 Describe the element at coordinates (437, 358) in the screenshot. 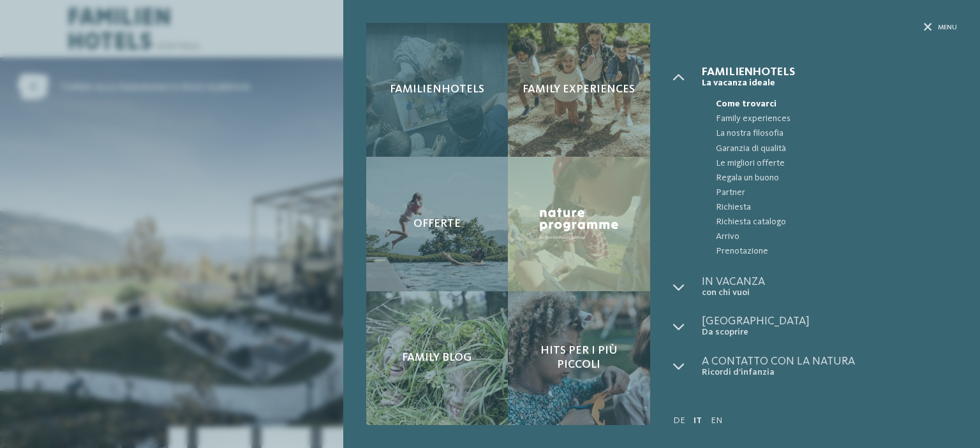

I see `span: Family Blog` at that location.